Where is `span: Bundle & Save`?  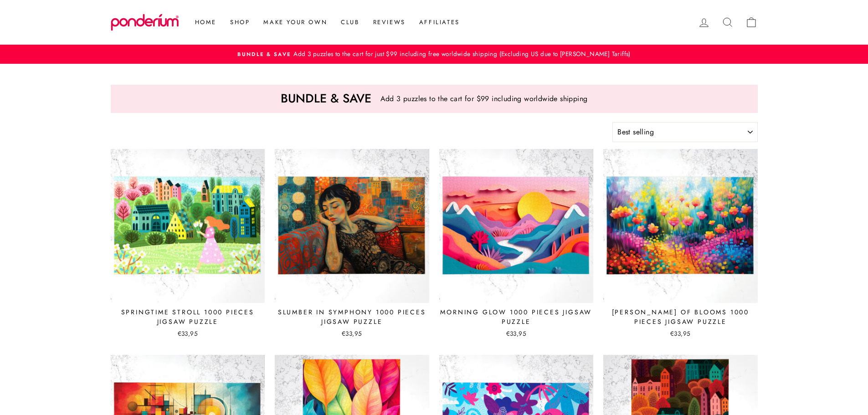 span: Bundle & Save is located at coordinates (264, 54).